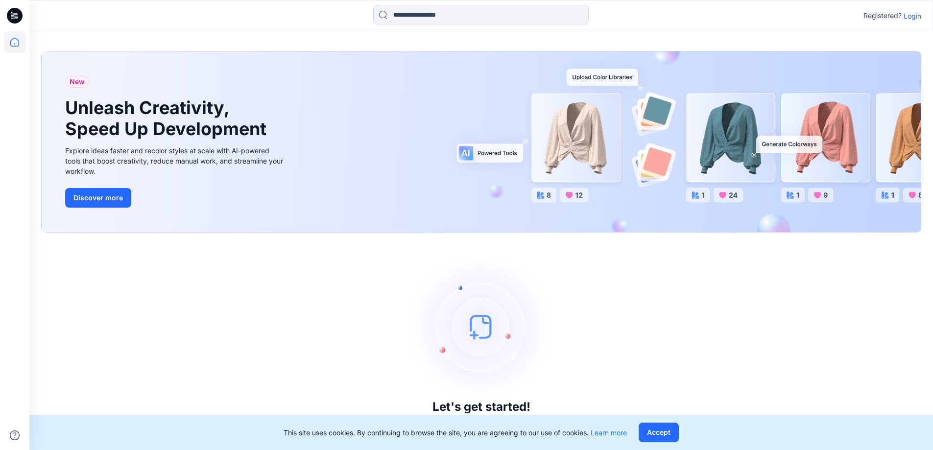 The width and height of the screenshot is (933, 450). I want to click on button: Accept, so click(659, 433).